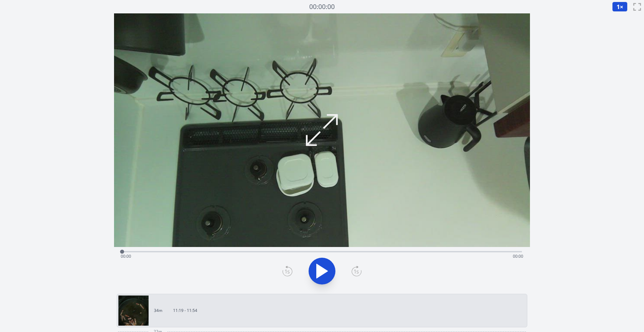 The width and height of the screenshot is (644, 332). Describe the element at coordinates (517, 256) in the screenshot. I see `span: 00:00` at that location.